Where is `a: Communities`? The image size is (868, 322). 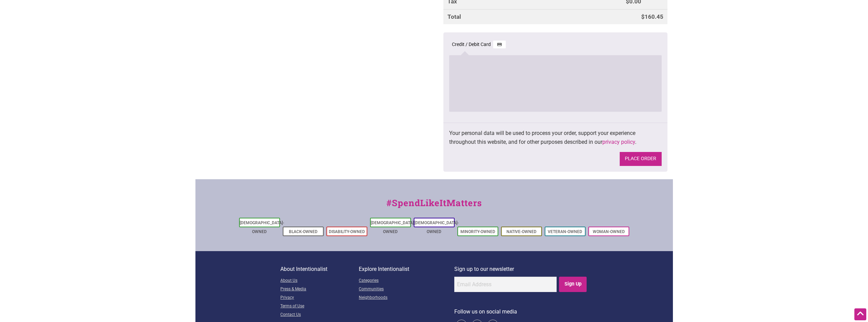
a: Communities is located at coordinates (406, 289).